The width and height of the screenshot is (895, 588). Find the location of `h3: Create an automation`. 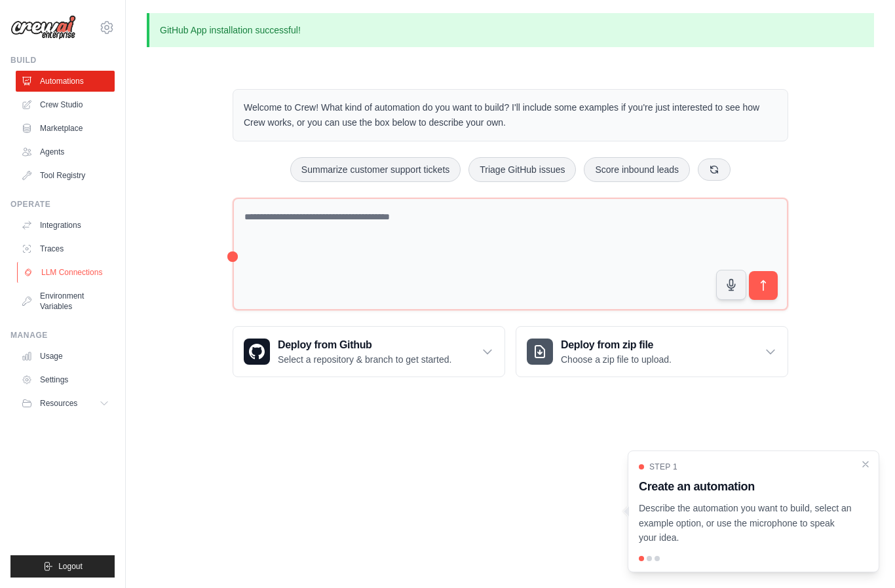

h3: Create an automation is located at coordinates (746, 486).